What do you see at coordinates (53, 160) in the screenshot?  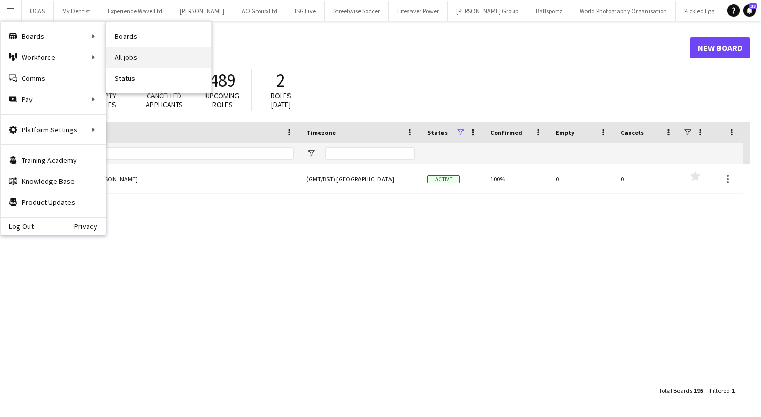 I see `a: Training Academy` at bounding box center [53, 160].